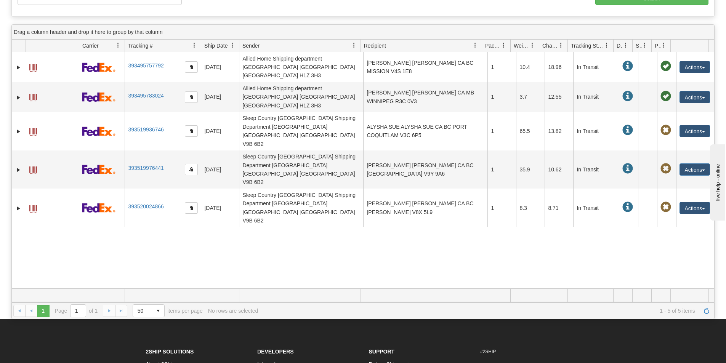 The width and height of the screenshot is (726, 363). What do you see at coordinates (559, 208) in the screenshot?
I see `td: 8.71` at bounding box center [559, 208].